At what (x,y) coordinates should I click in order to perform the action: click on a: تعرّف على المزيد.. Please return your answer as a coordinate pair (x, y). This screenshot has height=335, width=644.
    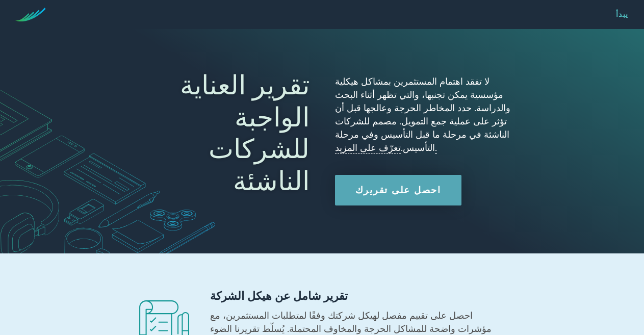
    Looking at the image, I should click on (387, 148).